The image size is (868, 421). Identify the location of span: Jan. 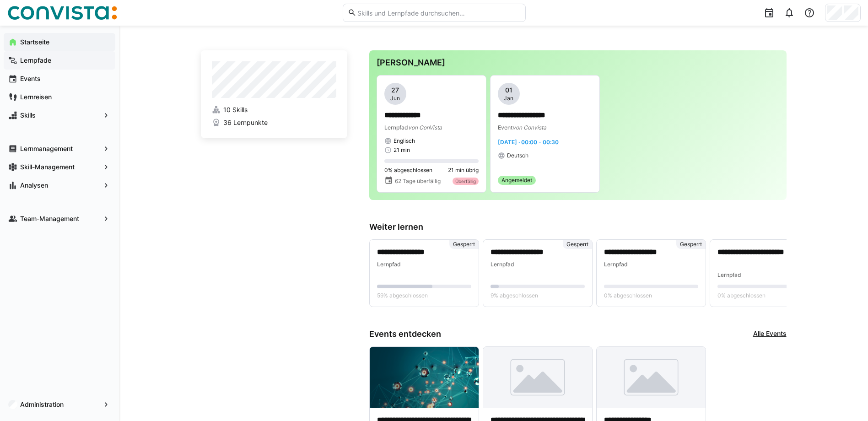
(508, 98).